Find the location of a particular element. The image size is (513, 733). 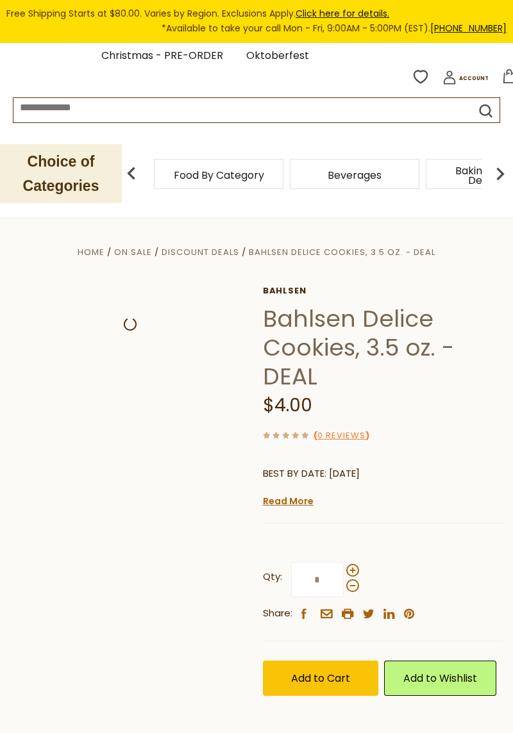

span: Home is located at coordinates (91, 252).